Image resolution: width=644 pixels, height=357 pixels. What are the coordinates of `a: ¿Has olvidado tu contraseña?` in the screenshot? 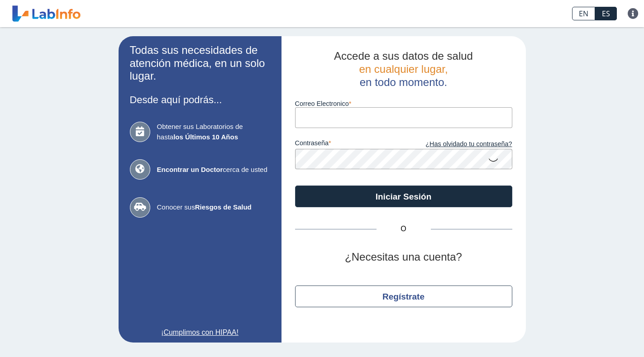 It's located at (458, 144).